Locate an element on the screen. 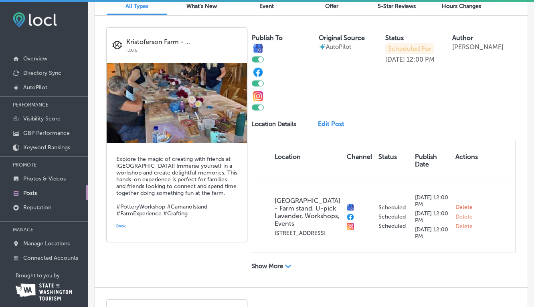  p: Posts is located at coordinates (30, 193).